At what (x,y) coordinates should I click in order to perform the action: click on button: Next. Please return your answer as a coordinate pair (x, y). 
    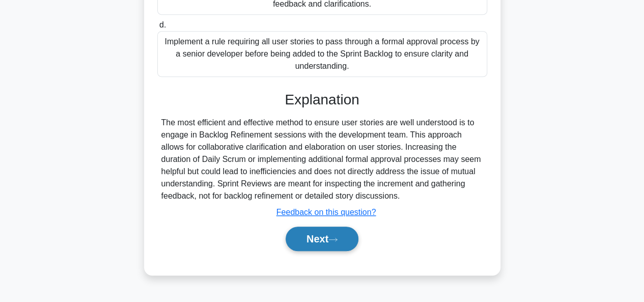
    Looking at the image, I should click on (322, 239).